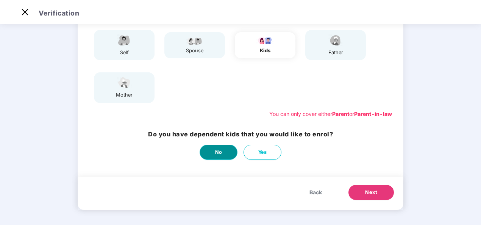 Image resolution: width=481 pixels, height=225 pixels. What do you see at coordinates (315, 192) in the screenshot?
I see `button: Back` at bounding box center [315, 192].